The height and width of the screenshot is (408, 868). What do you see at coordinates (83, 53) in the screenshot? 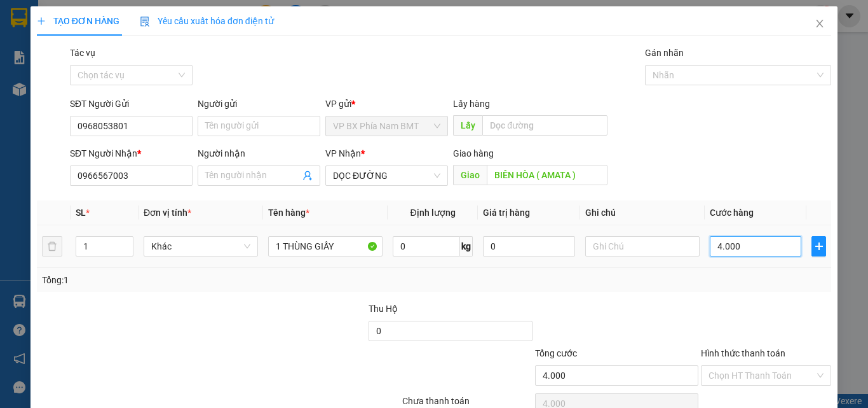
I see `label: Tác vụ` at bounding box center [83, 53].